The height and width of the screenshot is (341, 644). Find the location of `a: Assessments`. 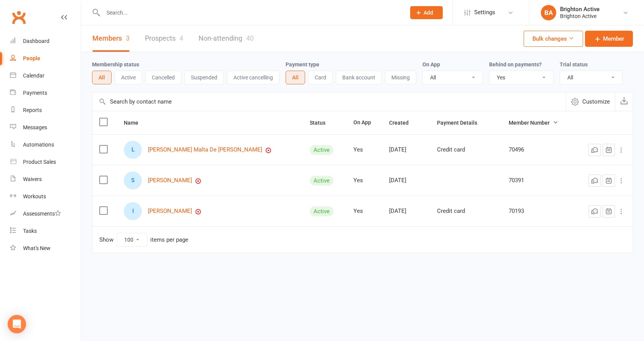

a: Assessments is located at coordinates (45, 214).